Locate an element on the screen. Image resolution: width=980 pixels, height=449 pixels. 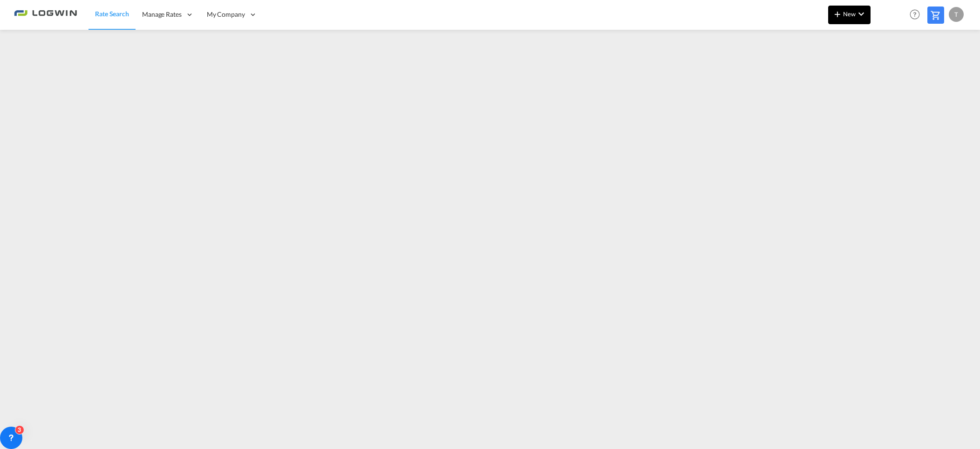
md-icon: icon-chevron-down is located at coordinates (862, 14).